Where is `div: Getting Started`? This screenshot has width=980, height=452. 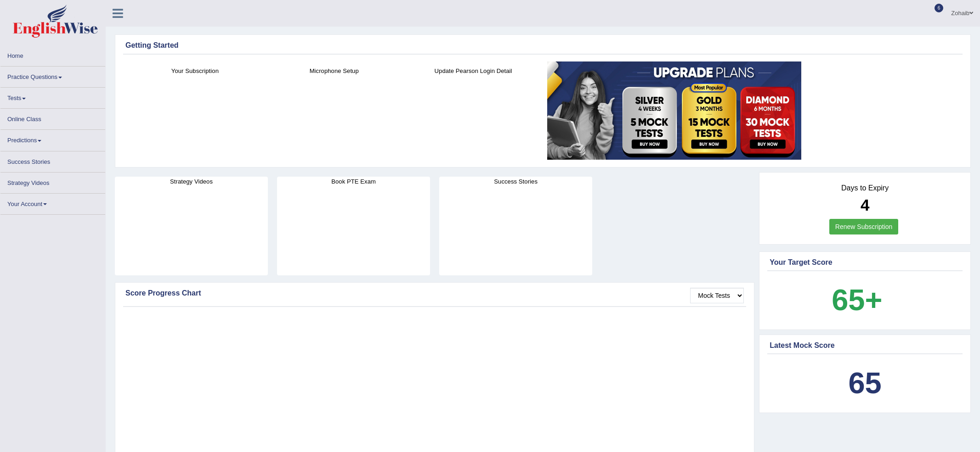 div: Getting Started is located at coordinates (543, 46).